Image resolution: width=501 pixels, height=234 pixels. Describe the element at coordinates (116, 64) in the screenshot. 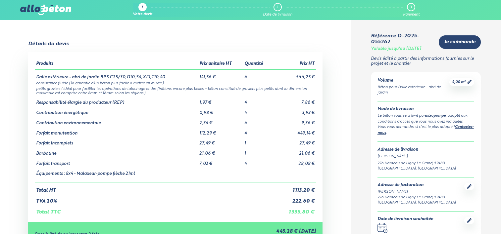

I see `th: Produits` at that location.